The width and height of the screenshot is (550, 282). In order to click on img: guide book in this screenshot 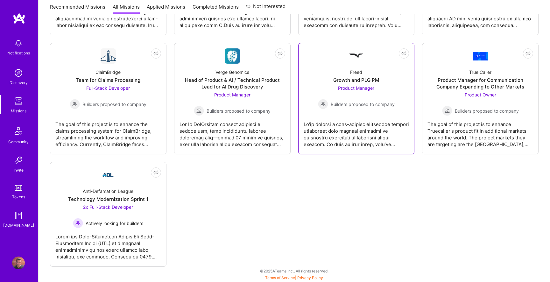, I will do `click(18, 215)`.